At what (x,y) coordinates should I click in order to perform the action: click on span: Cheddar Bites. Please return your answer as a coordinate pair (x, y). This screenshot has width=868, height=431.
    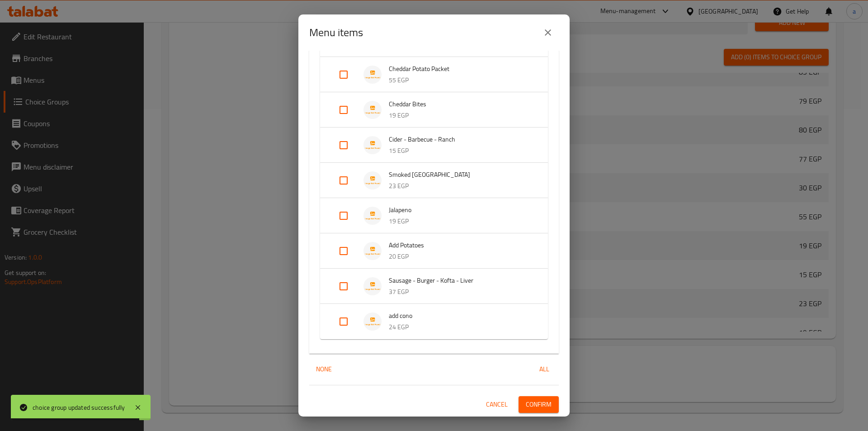
    Looking at the image, I should click on (459, 104).